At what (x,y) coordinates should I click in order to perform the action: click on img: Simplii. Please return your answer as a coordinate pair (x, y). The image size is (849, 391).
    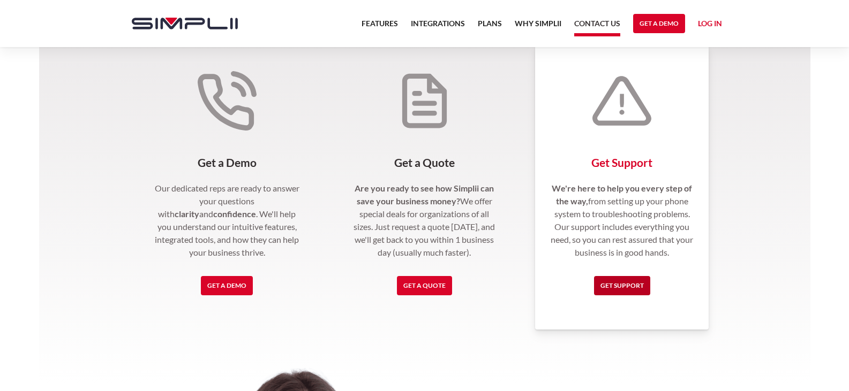
    Looking at the image, I should click on (185, 24).